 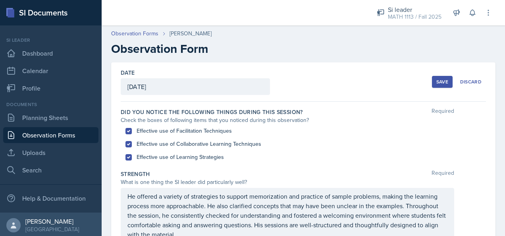 I want to click on label: Effective use of Collaborative Learning Techniques, so click(x=199, y=144).